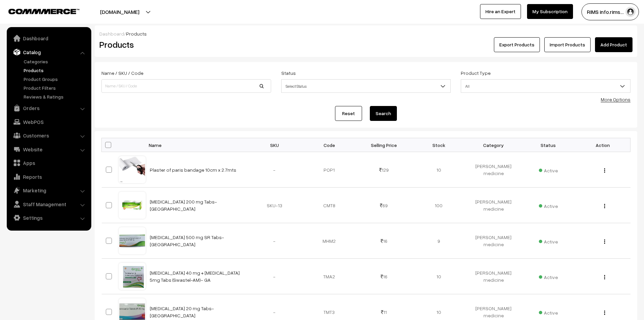  Describe the element at coordinates (439, 145) in the screenshot. I see `th: Stock` at that location.